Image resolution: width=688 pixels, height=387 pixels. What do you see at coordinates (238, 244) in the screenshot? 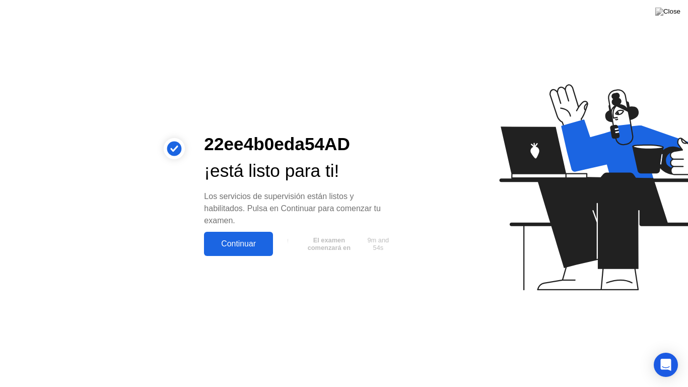
I see `button: Continuar` at bounding box center [238, 244].